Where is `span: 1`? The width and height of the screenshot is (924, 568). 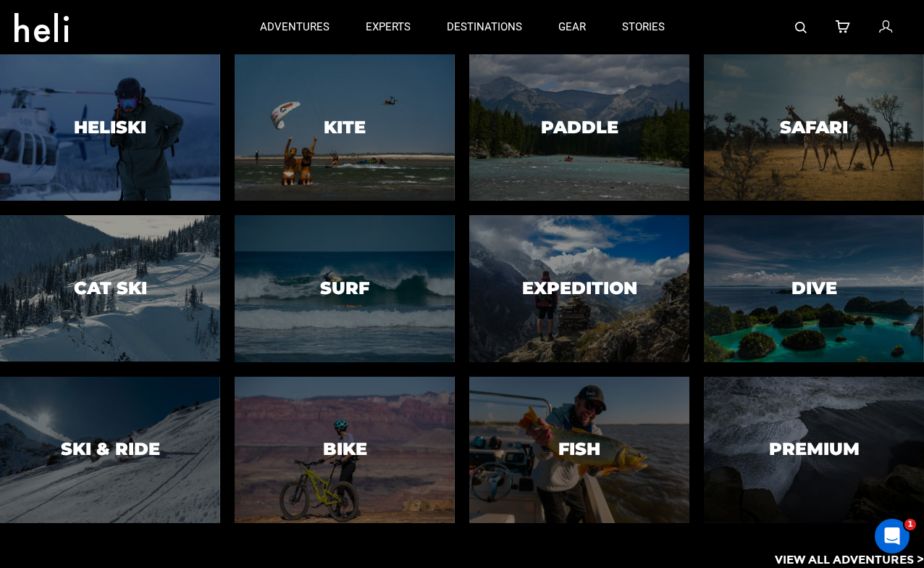 span: 1 is located at coordinates (910, 524).